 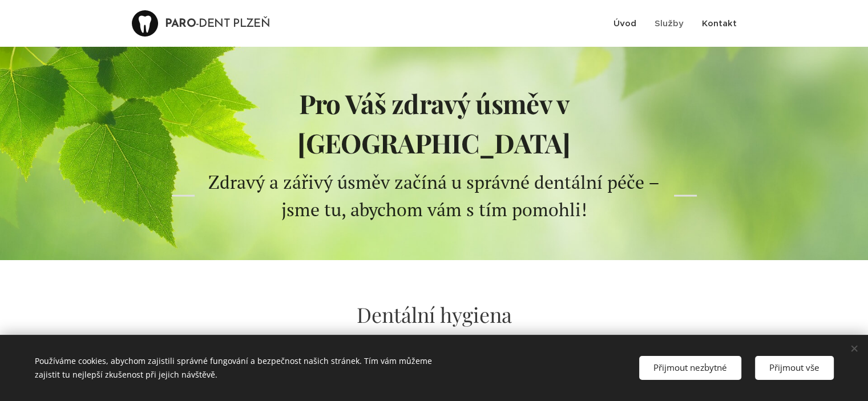 What do you see at coordinates (690, 367) in the screenshot?
I see `span: Přijmout nezbytné` at bounding box center [690, 367].